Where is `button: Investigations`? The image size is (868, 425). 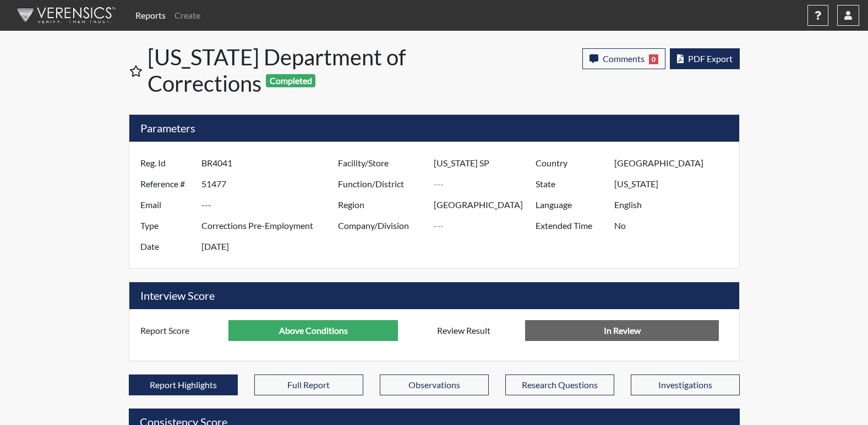 button: Investigations is located at coordinates (685, 385).